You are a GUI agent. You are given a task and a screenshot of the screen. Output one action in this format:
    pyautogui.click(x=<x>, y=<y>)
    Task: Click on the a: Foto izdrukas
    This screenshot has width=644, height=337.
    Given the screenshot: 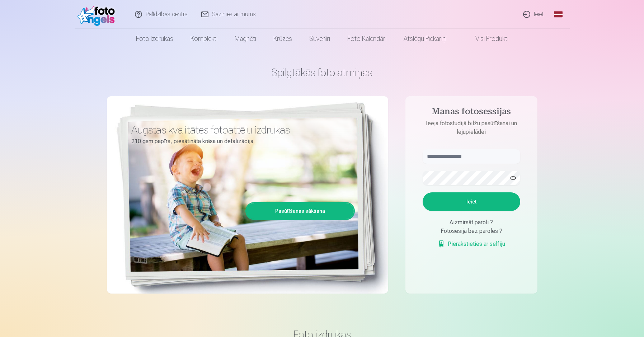 What is the action you would take?
    pyautogui.click(x=155, y=39)
    